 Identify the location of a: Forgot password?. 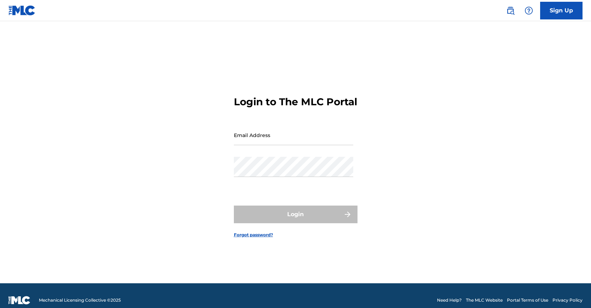
(253, 235).